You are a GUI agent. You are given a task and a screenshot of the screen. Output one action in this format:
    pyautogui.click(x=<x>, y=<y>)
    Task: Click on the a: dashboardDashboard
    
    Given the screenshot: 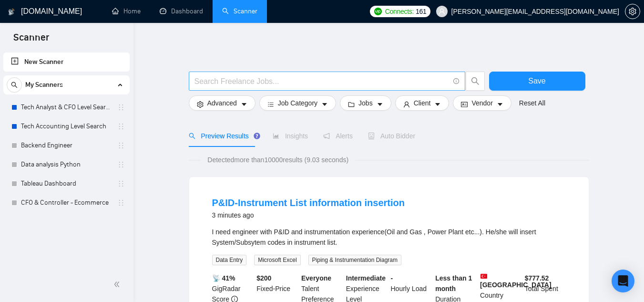 What is the action you would take?
    pyautogui.click(x=181, y=11)
    